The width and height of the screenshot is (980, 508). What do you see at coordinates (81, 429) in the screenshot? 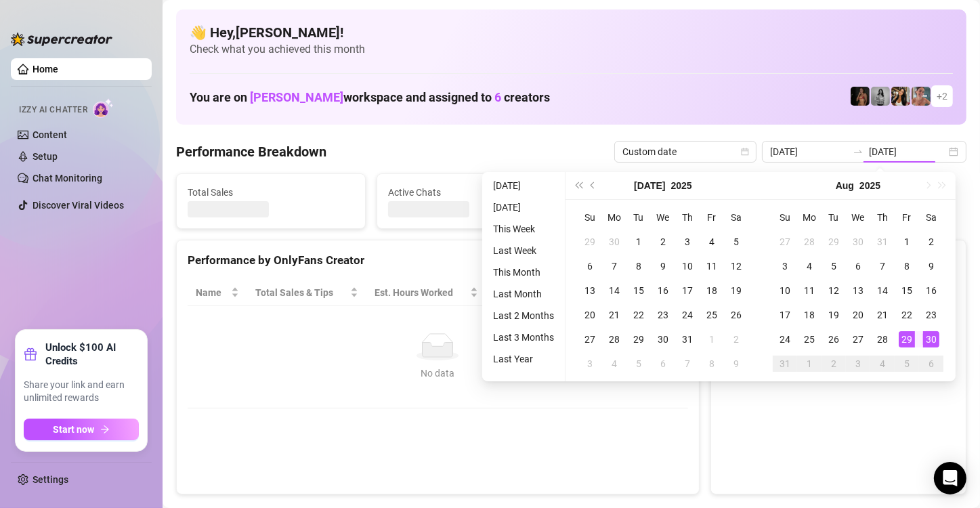
I see `button: Start nowarrow-right` at bounding box center [81, 429].